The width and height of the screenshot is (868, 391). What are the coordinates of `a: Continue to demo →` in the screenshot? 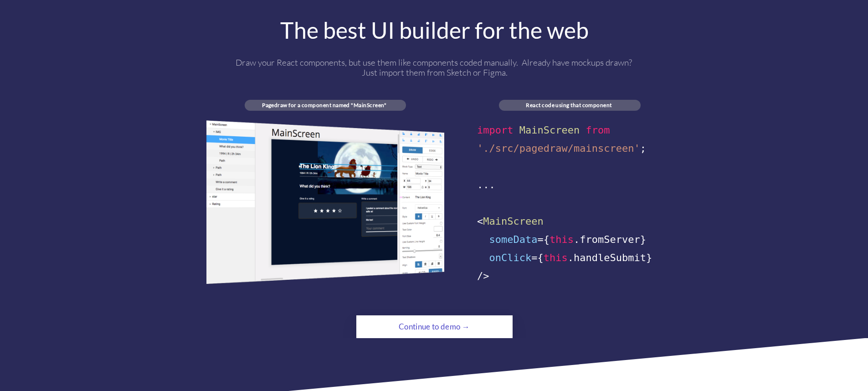 It's located at (434, 327).